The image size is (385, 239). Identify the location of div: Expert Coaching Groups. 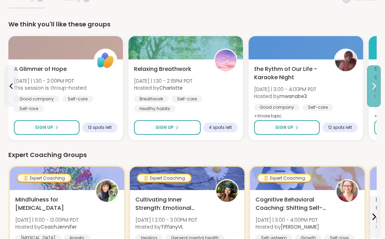
(192, 155).